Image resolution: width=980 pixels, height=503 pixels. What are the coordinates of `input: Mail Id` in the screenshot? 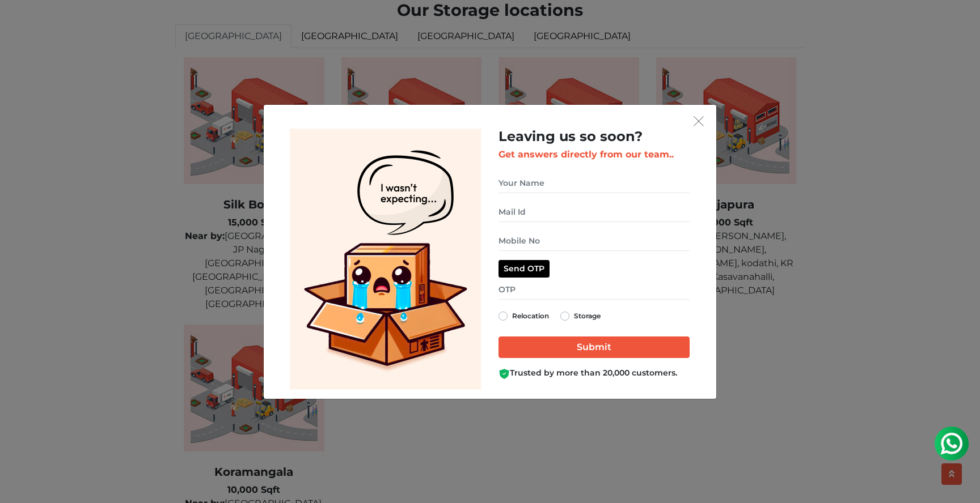 It's located at (594, 212).